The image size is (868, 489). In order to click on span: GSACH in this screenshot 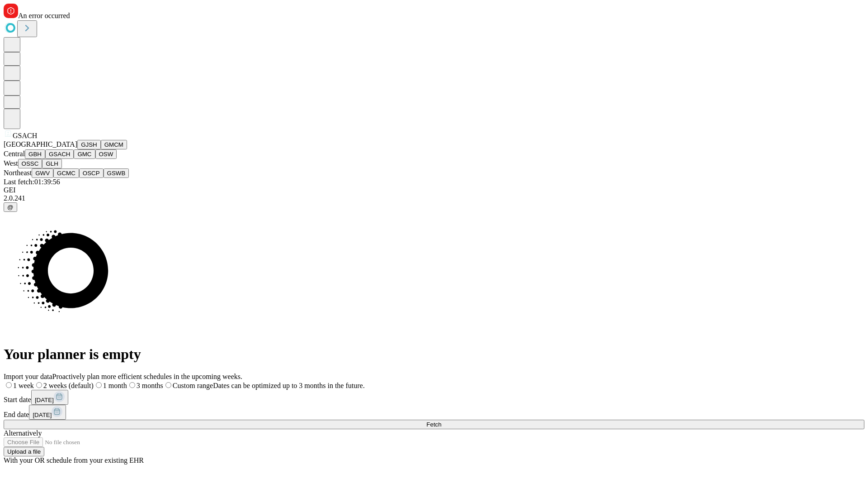, I will do `click(25, 135)`.